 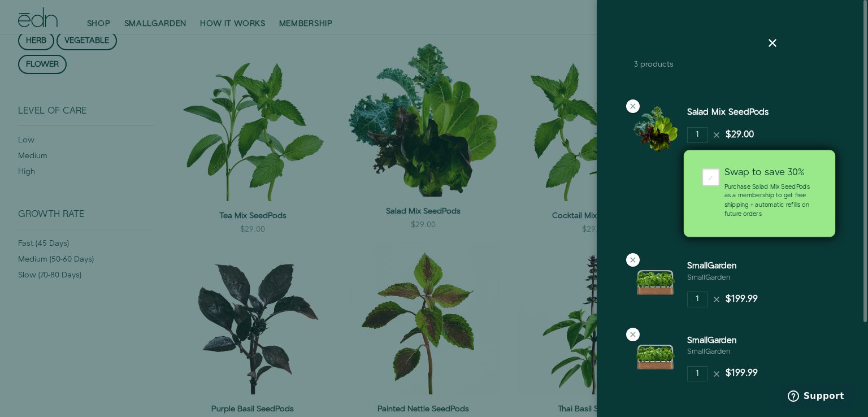 I want to click on span: Support, so click(x=43, y=13).